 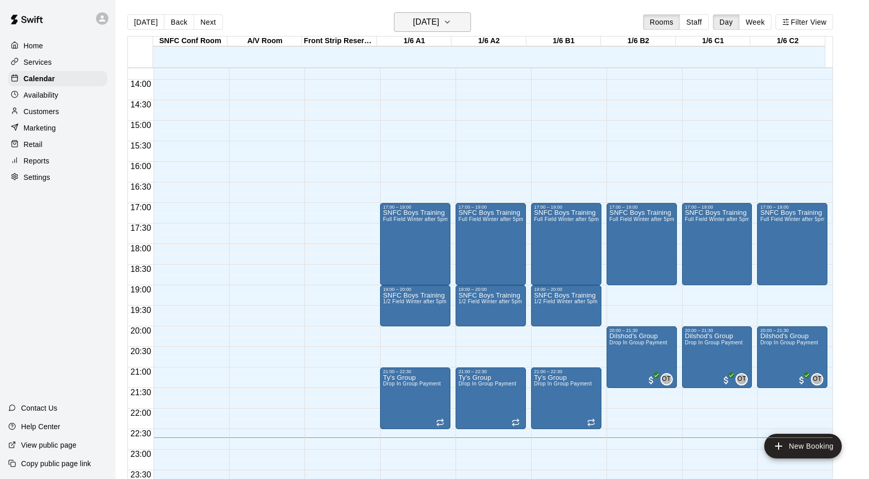 What do you see at coordinates (713, 41) in the screenshot?
I see `div: 1/6 C1` at bounding box center [713, 41].